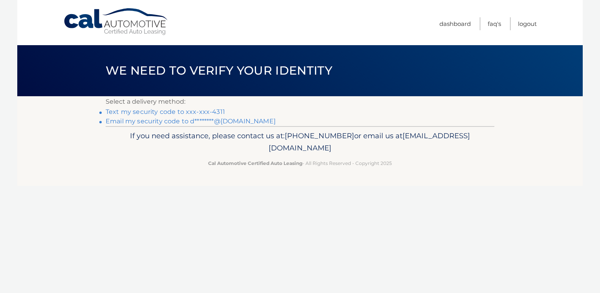  What do you see at coordinates (300, 102) in the screenshot?
I see `p: Select a delivery method:` at bounding box center [300, 102].